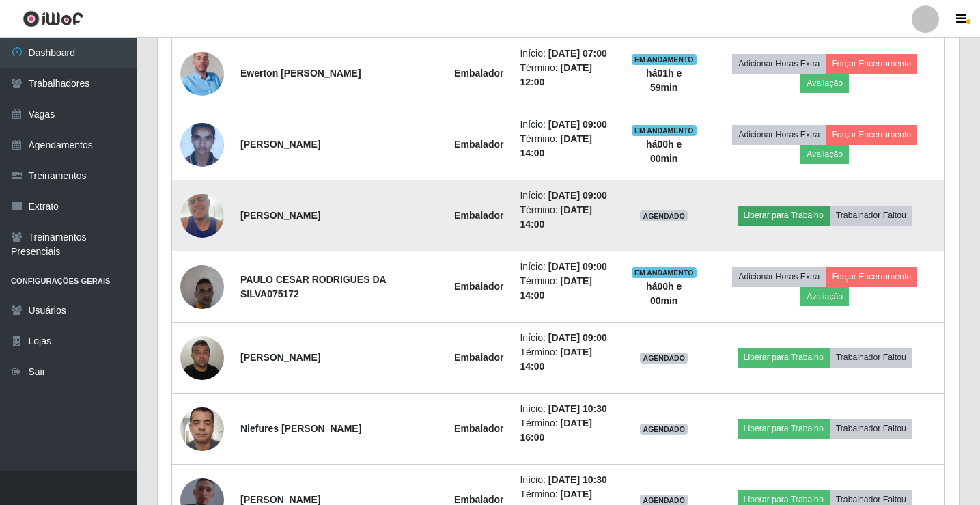 Image resolution: width=980 pixels, height=505 pixels. I want to click on img: 1745875632441.jpeg, so click(202, 74).